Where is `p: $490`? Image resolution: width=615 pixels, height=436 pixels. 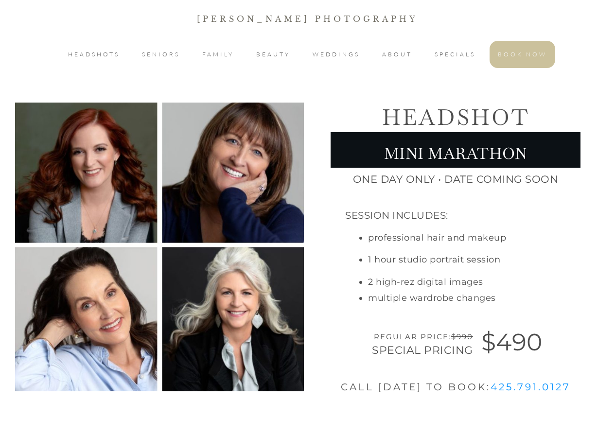 p: $490 is located at coordinates (515, 342).